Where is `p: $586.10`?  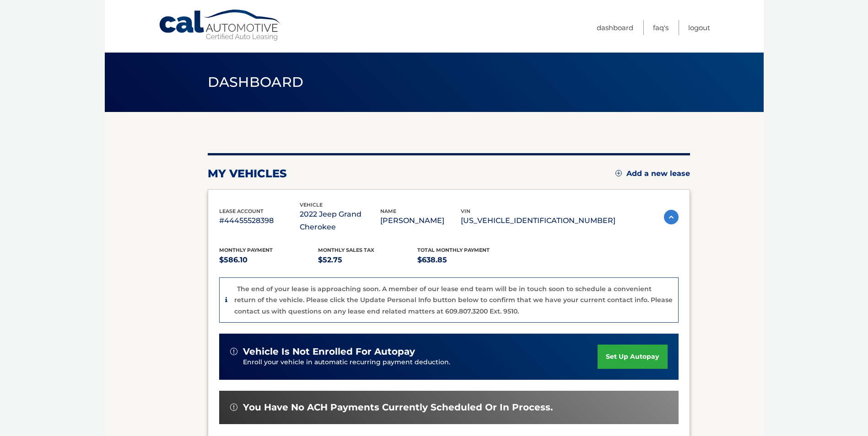 p: $586.10 is located at coordinates (269, 260).